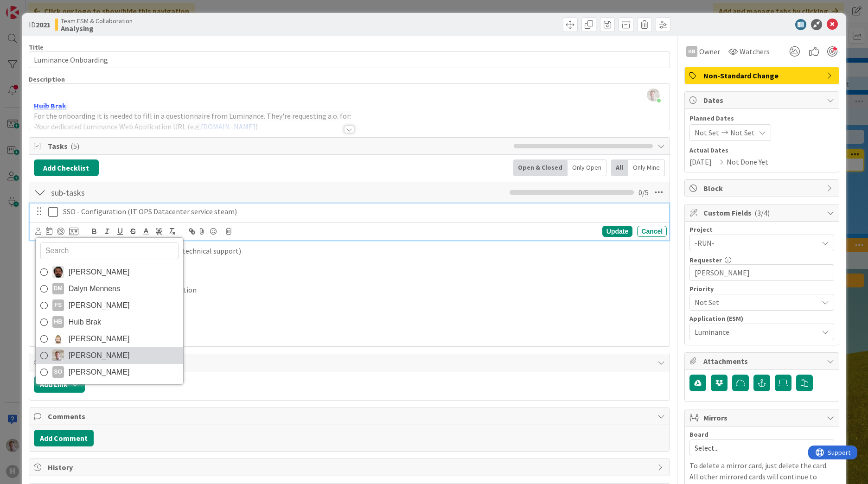  Describe the element at coordinates (109, 322) in the screenshot. I see `a: HBHuib Brak` at that location.